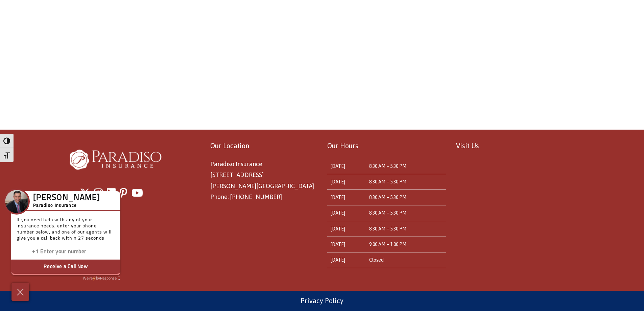 Image resolution: width=644 pixels, height=311 pixels. What do you see at coordinates (386, 146) in the screenshot?
I see `p: Our Hours` at bounding box center [386, 146].